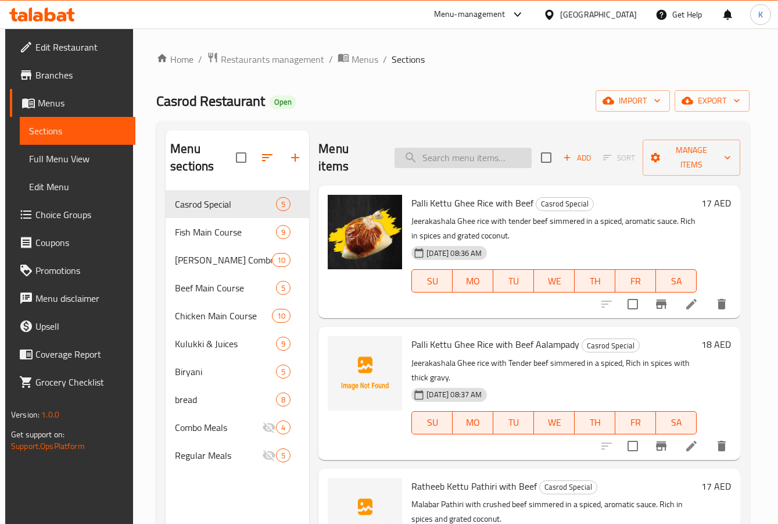 Image resolution: width=778 pixels, height=524 pixels. I want to click on span: Casrod Restaurant, so click(210, 101).